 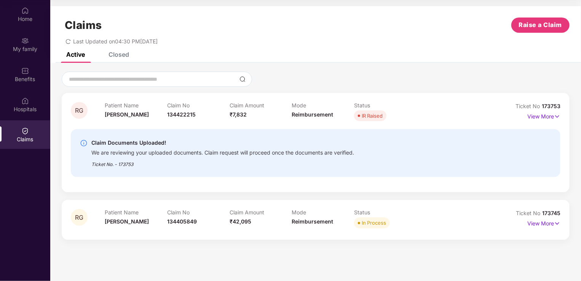 I want to click on div: Active, so click(x=75, y=54).